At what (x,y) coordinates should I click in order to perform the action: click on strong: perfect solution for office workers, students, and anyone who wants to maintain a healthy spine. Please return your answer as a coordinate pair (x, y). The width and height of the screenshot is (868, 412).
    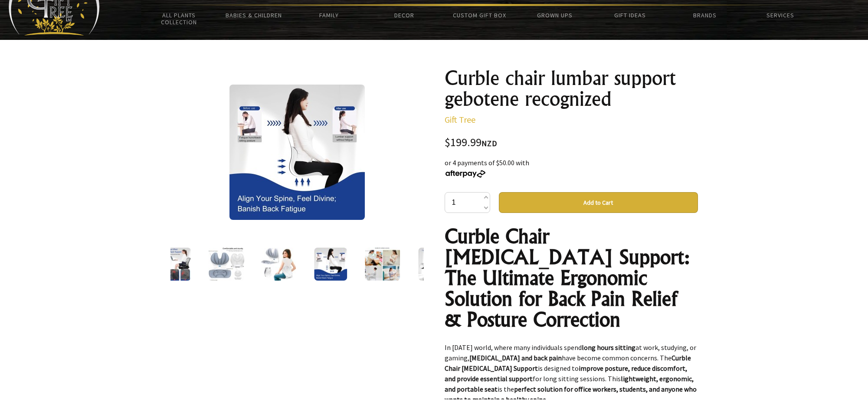
    Looking at the image, I should click on (571, 394).